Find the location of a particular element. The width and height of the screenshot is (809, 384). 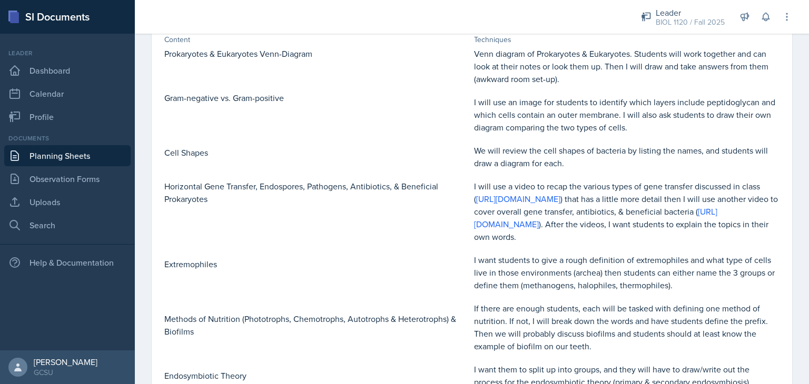

p: We will review the cell shapes of bacteria by listing the names, and students will draw a diagram... is located at coordinates (627, 157).